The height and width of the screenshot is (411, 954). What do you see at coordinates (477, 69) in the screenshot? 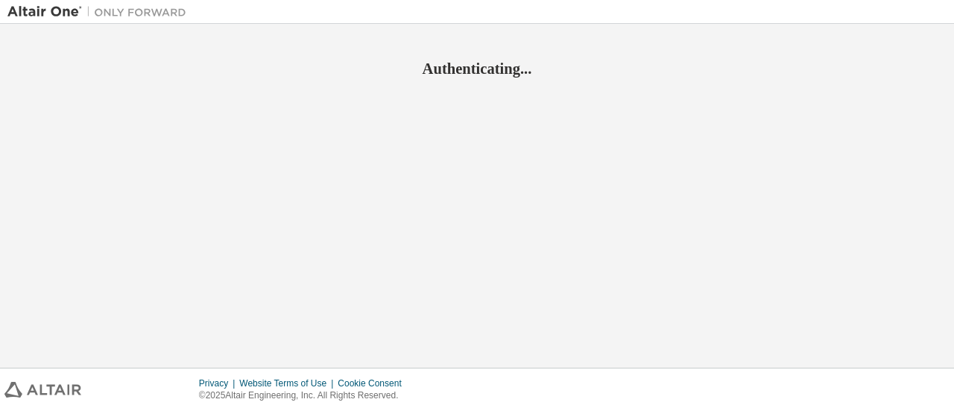
I see `h2: Authenticating...` at bounding box center [477, 69].